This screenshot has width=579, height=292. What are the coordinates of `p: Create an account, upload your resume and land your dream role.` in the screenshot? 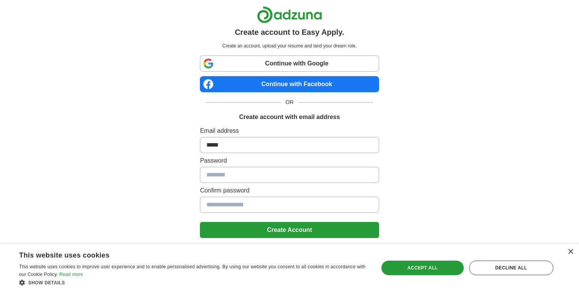 It's located at (289, 46).